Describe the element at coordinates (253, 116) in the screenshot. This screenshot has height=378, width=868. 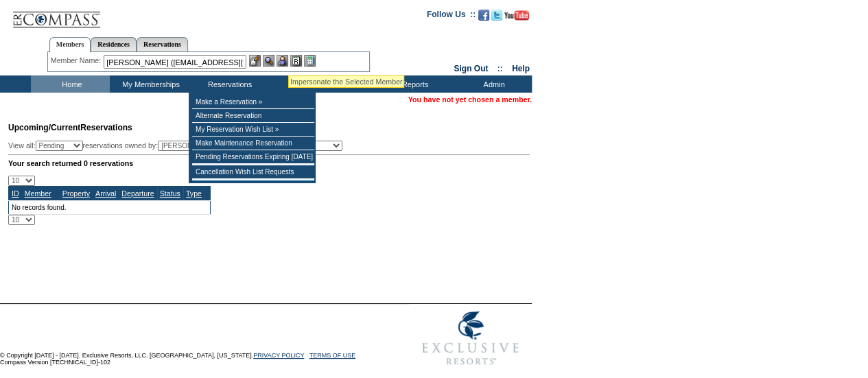
I see `td: Alternate Reservation` at that location.